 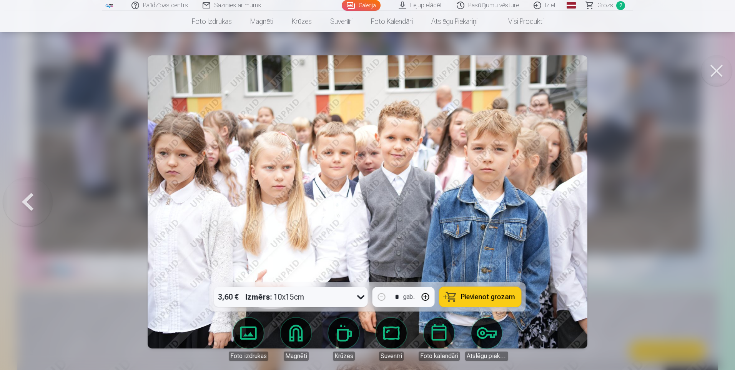 What do you see at coordinates (487, 356) in the screenshot?
I see `div: Atslēgu piekariņi` at bounding box center [487, 356].